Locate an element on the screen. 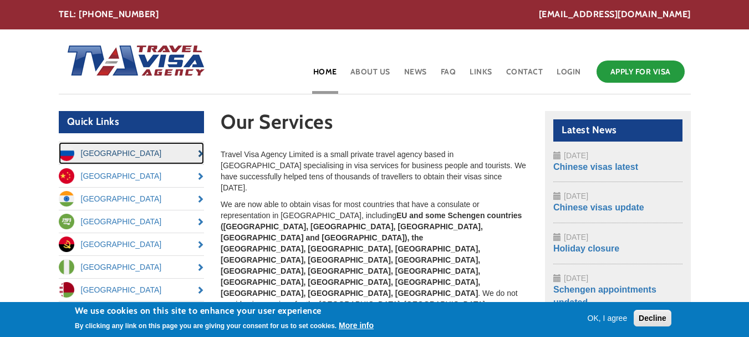  a: Home is located at coordinates (325, 75).